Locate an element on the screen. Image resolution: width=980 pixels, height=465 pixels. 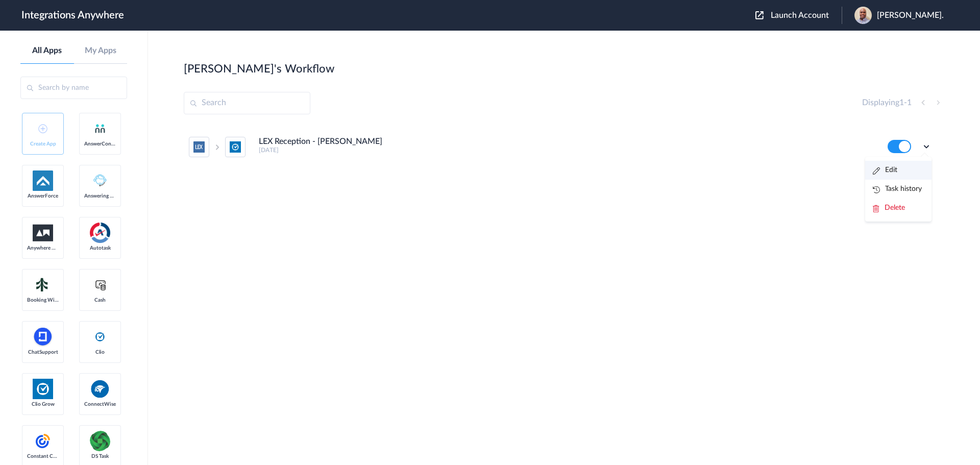
span: Constant Contact is located at coordinates (43, 457).